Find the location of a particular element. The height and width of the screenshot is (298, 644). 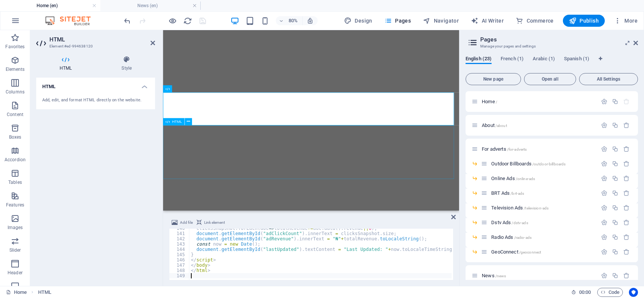

a: Click to cancel selection. Double-click to open Pages is located at coordinates (16, 292).